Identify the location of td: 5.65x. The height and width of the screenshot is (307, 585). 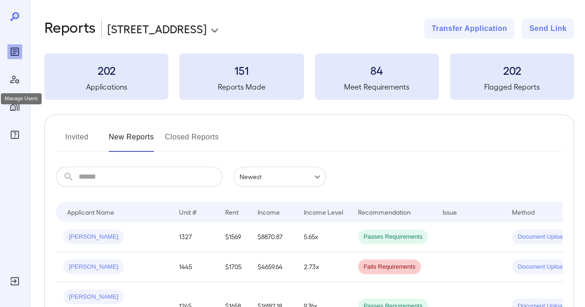
(323, 237).